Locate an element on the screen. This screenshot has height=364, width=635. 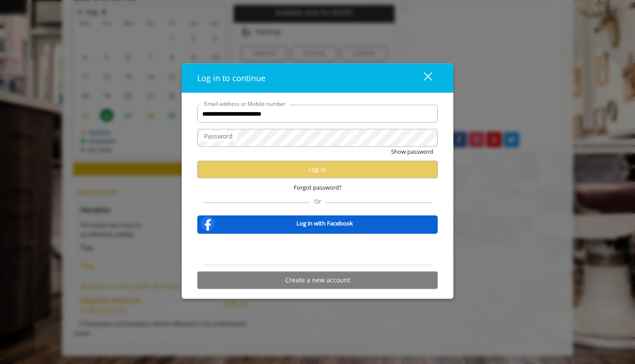
input: Password is located at coordinates (318, 138).